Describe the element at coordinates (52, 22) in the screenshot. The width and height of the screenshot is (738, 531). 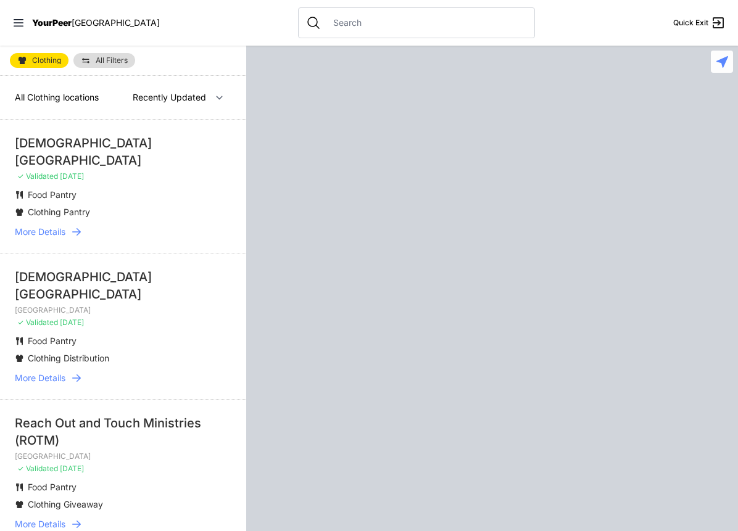
I see `span: YourPeer` at that location.